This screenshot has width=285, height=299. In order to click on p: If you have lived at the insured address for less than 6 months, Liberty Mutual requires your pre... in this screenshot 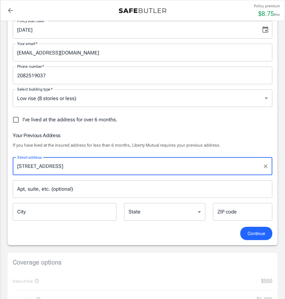, I will do `click(142, 145)`.